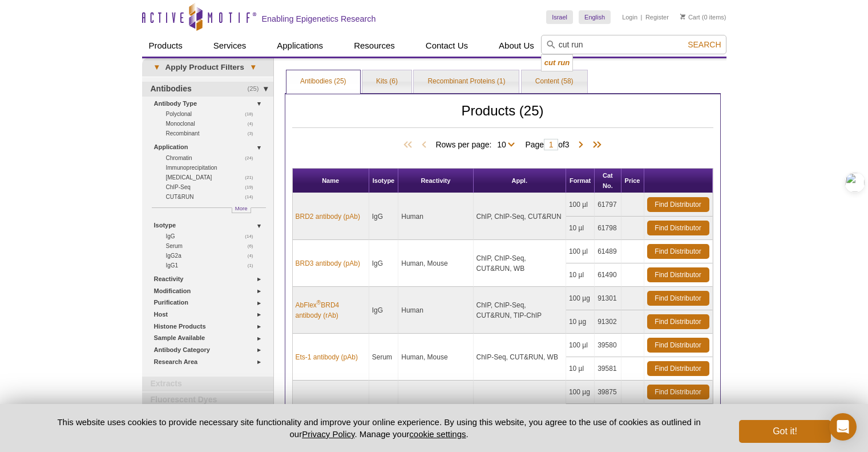  Describe the element at coordinates (554, 82) in the screenshot. I see `a: Content (58)` at that location.